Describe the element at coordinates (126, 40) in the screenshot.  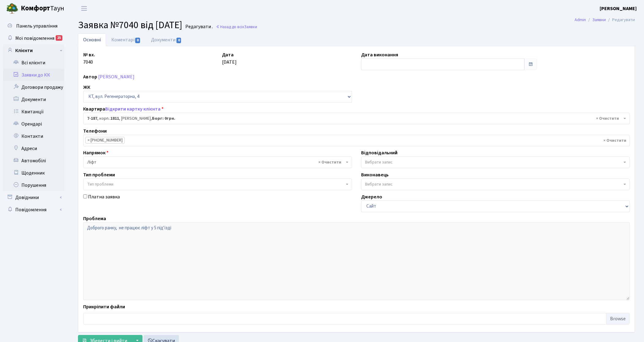
I see `a: Коментарі` at that location.